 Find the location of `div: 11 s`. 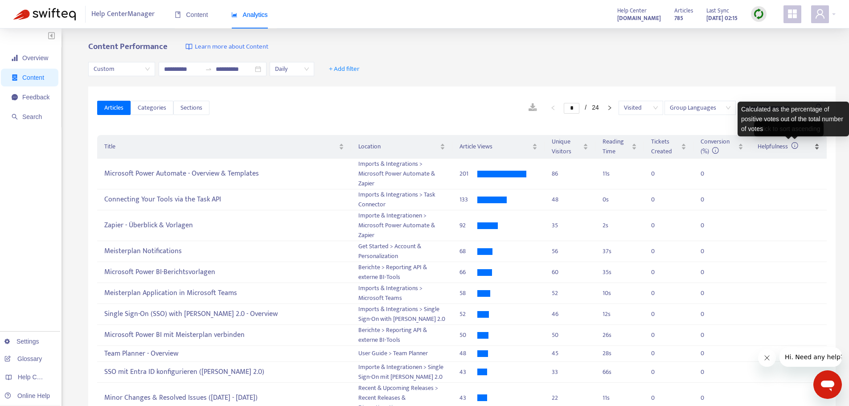

div: 11 s is located at coordinates (619, 174).